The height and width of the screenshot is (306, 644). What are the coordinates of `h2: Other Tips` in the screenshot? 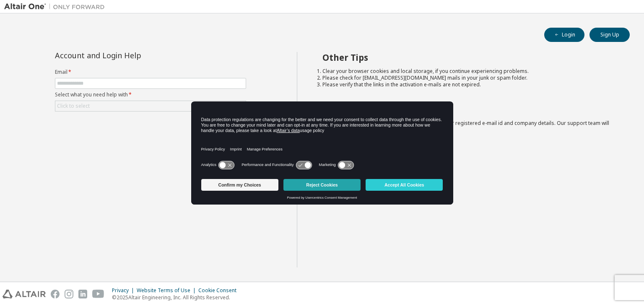 It's located at (469, 58).